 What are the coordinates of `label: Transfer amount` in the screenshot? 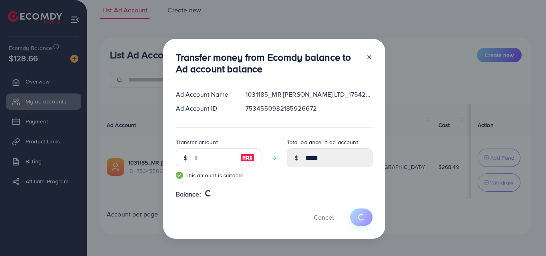 It's located at (197, 142).